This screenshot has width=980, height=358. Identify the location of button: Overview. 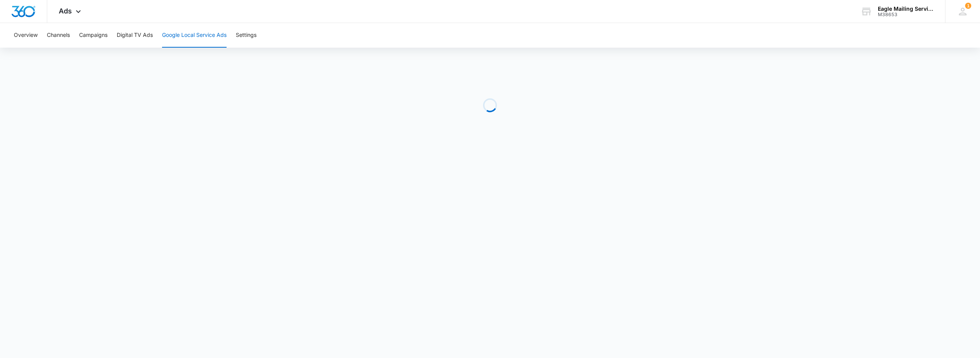
(26, 35).